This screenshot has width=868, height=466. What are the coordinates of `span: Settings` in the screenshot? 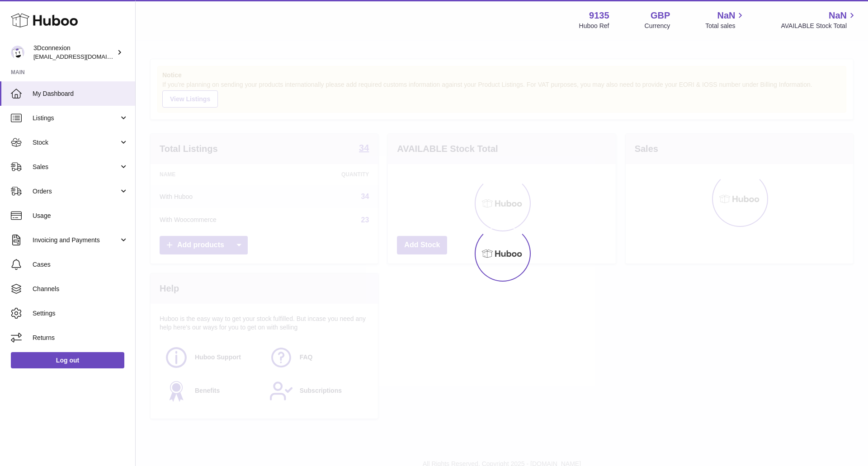 It's located at (80, 313).